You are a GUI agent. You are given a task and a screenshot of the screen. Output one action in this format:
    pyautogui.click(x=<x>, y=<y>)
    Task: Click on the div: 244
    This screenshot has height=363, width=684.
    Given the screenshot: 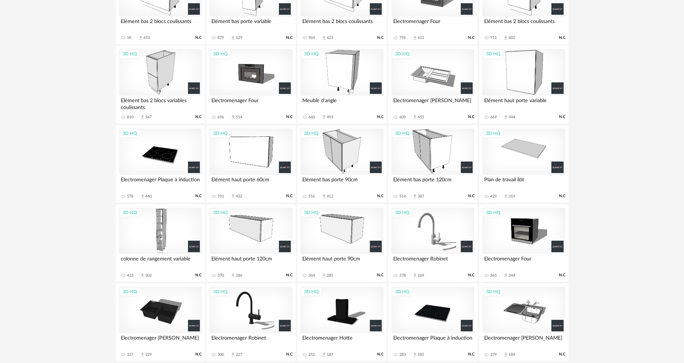 What is the action you would take?
    pyautogui.click(x=512, y=275)
    